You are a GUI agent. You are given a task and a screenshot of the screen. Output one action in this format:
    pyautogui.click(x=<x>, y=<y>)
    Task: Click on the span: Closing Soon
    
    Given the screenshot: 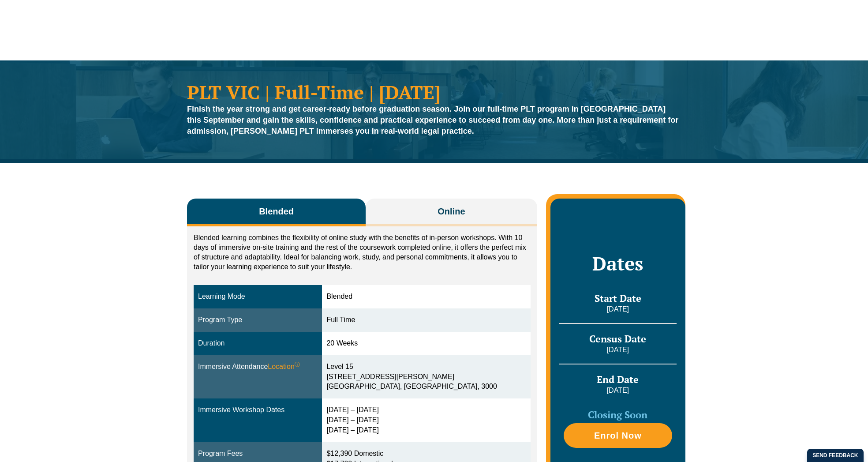 What is the action you would take?
    pyautogui.click(x=618, y=415)
    